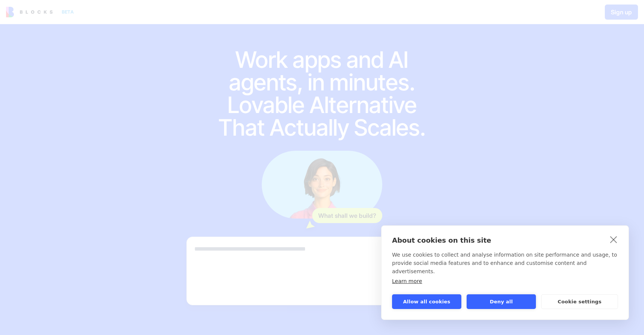 Image resolution: width=644 pixels, height=335 pixels. What do you see at coordinates (580, 301) in the screenshot?
I see `button: Cookie settings` at bounding box center [580, 301].